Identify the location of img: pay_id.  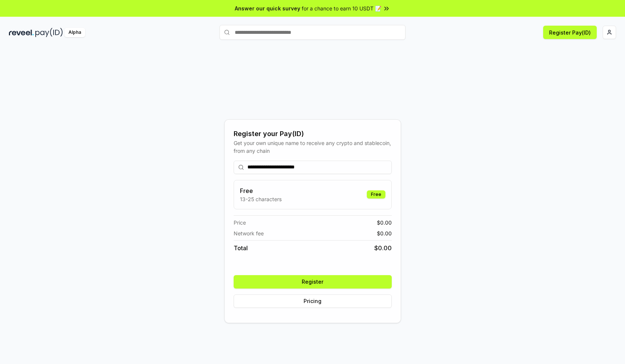
(49, 33).